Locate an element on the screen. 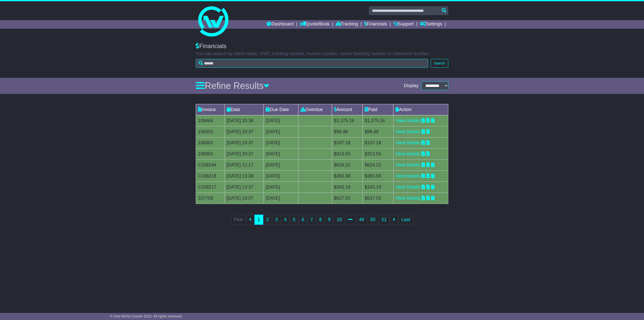 The width and height of the screenshot is (644, 320). td: C108217 is located at coordinates (211, 187).